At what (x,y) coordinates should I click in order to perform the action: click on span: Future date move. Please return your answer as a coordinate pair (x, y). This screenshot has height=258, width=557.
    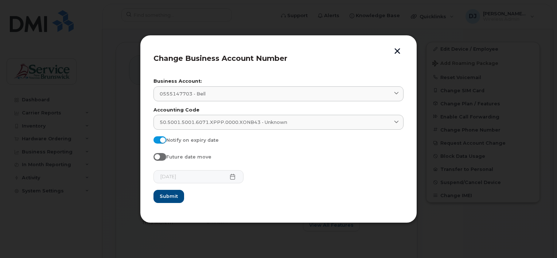
    Looking at the image, I should click on (189, 157).